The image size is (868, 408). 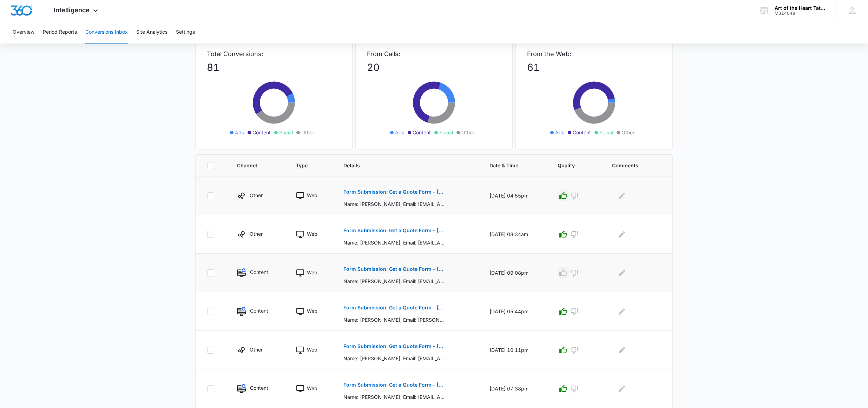 What do you see at coordinates (274, 68) in the screenshot?
I see `p: 81` at bounding box center [274, 68].